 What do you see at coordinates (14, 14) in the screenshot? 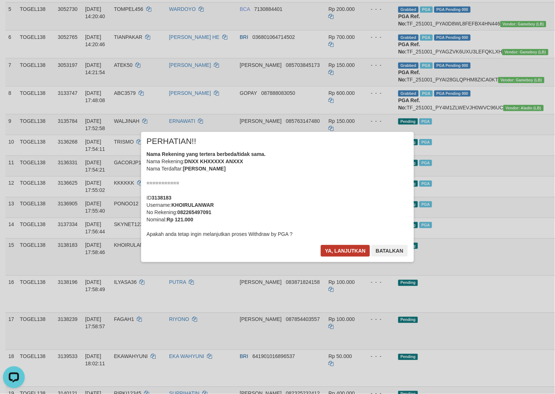
I see `button: Open LiveChat chat widget` at bounding box center [14, 14].